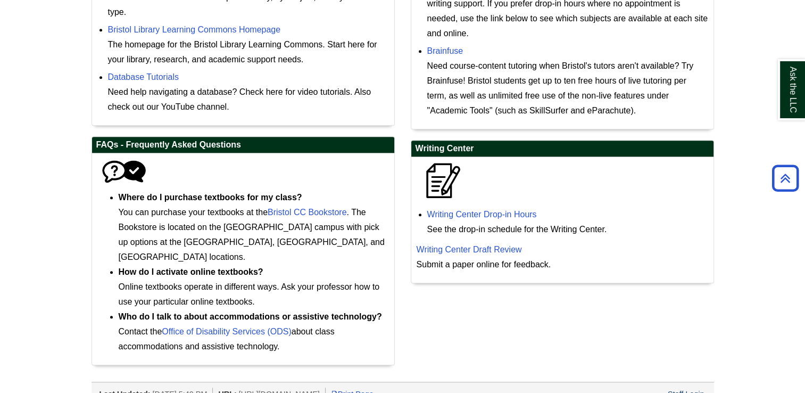 This screenshot has width=805, height=393. What do you see at coordinates (563, 257) in the screenshot?
I see `p: Submit a paper online for feedback.` at bounding box center [563, 257].